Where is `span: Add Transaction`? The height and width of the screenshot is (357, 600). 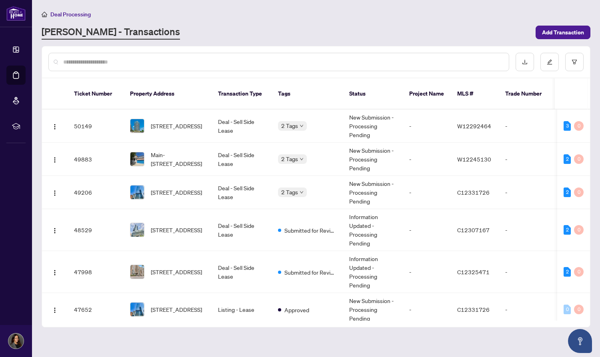
span: Add Transaction is located at coordinates (563, 32).